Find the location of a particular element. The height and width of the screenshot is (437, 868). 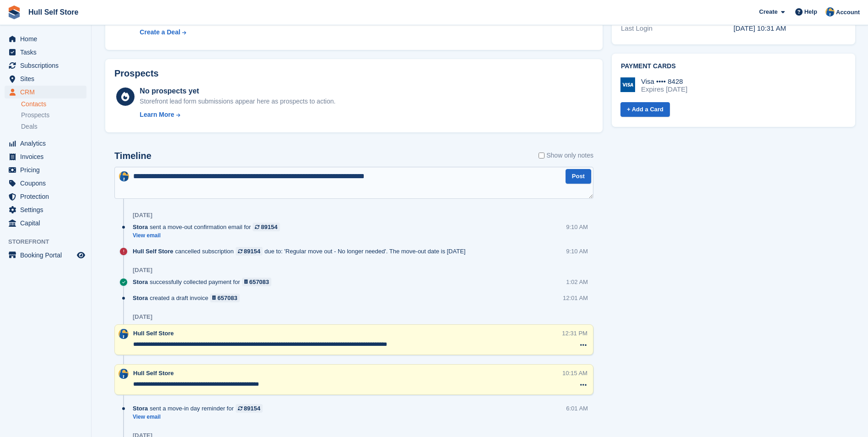

span: Deals is located at coordinates (29, 126).